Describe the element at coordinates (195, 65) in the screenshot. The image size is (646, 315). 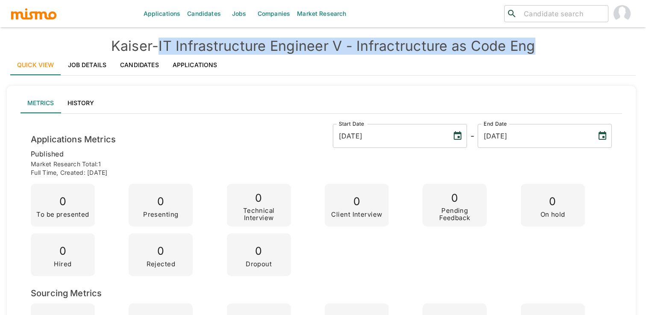
I see `a: Applications` at that location.